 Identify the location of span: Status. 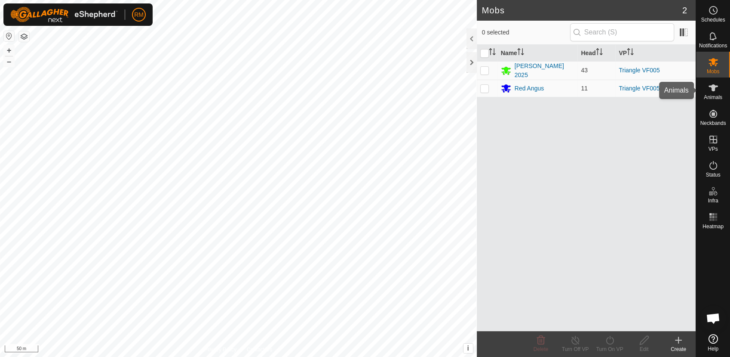
(713, 175).